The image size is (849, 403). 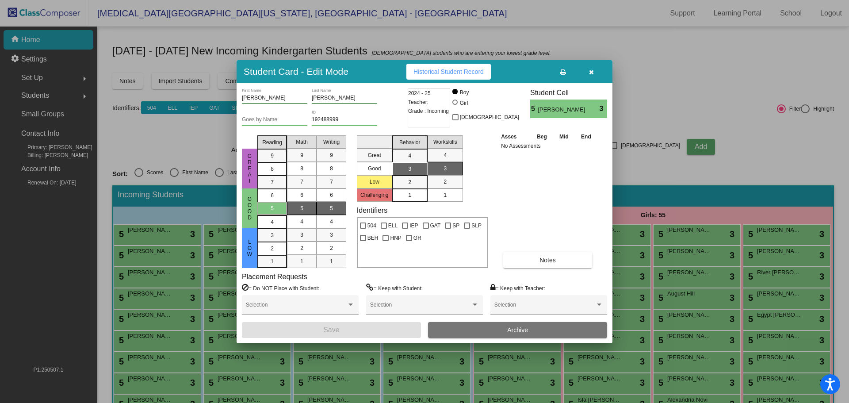 What do you see at coordinates (542, 137) in the screenshot?
I see `th: Beg` at bounding box center [542, 137].